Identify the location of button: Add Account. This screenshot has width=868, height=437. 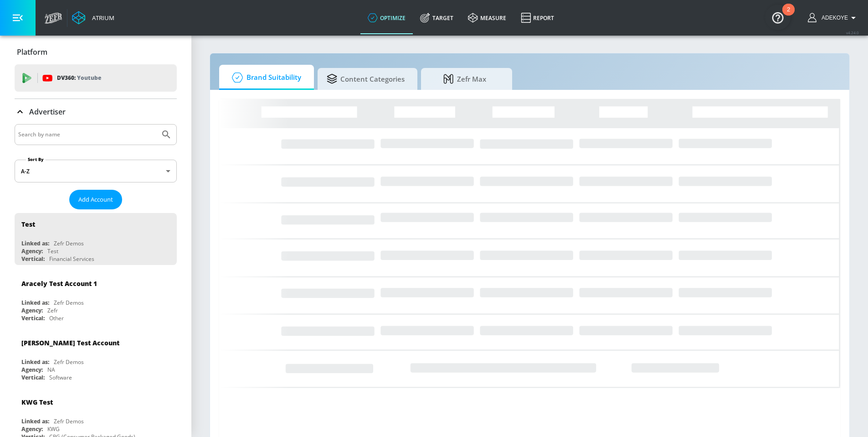
(96, 199).